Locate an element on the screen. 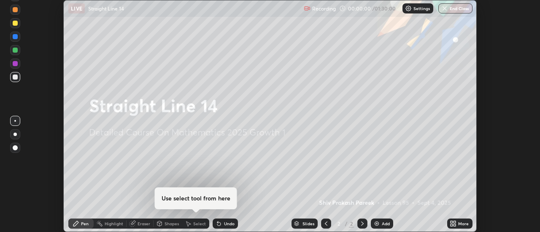  p: Recording is located at coordinates (324, 8).